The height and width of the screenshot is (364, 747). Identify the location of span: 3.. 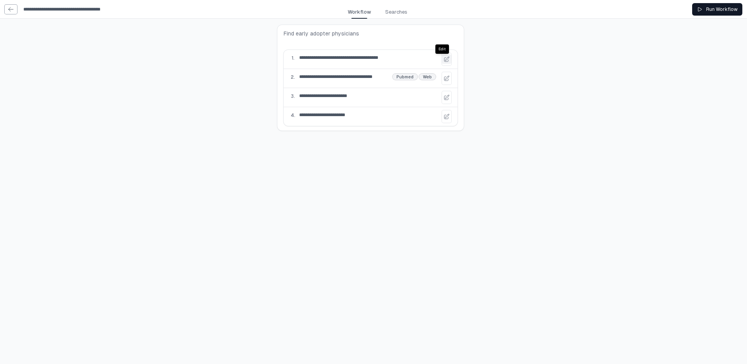
(293, 96).